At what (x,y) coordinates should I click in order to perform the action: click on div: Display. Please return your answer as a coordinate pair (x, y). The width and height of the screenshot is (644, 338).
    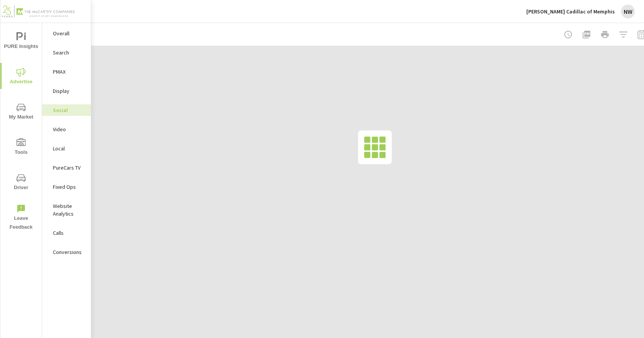
    Looking at the image, I should click on (67, 91).